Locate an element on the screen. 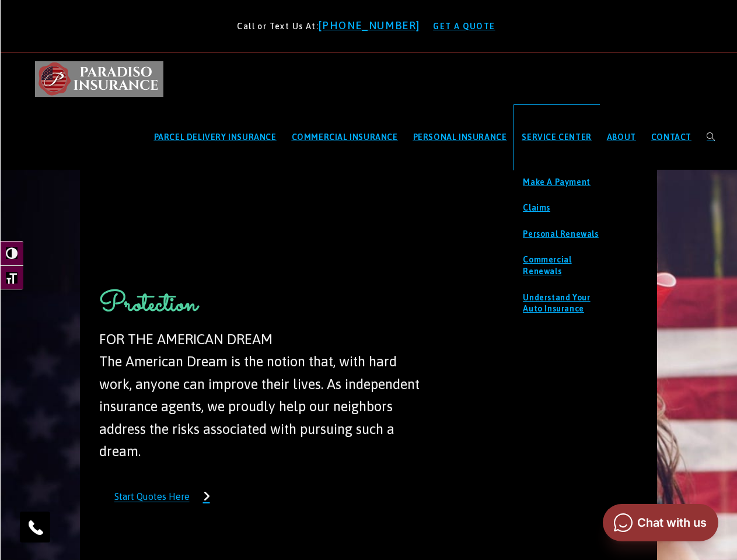 The image size is (737, 560). span: FOR THE AMERICAN DREAM is located at coordinates (186, 339).